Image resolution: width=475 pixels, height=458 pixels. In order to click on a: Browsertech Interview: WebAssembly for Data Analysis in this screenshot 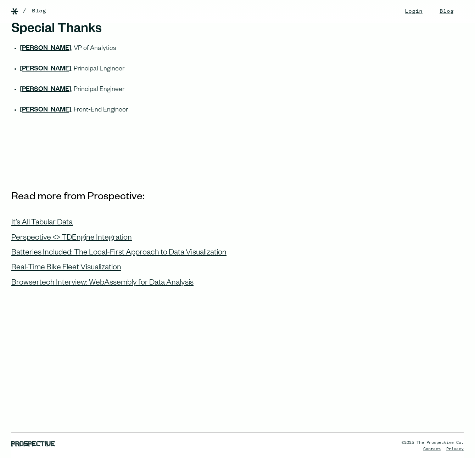, I will do `click(102, 281)`.